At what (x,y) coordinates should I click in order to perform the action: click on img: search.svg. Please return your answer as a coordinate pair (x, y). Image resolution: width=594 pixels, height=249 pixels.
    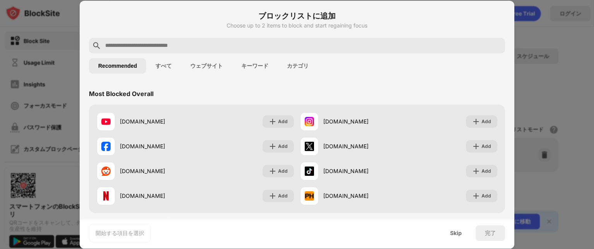
    Looking at the image, I should click on (97, 46).